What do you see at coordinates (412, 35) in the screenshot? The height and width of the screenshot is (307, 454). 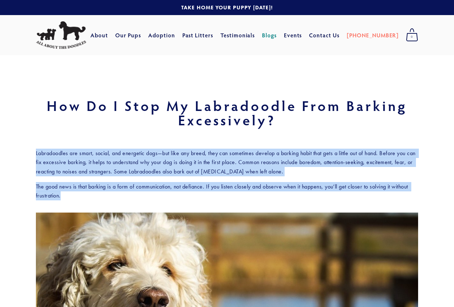 I see `a: 0 items in cart` at bounding box center [412, 35].